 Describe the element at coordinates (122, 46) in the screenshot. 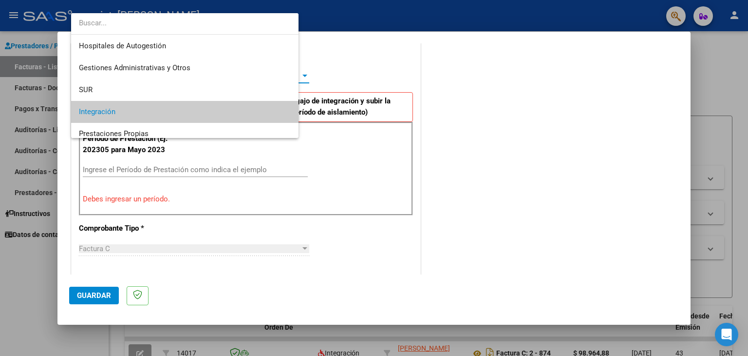

I see `span: Hospitales de Autogestión` at that location.